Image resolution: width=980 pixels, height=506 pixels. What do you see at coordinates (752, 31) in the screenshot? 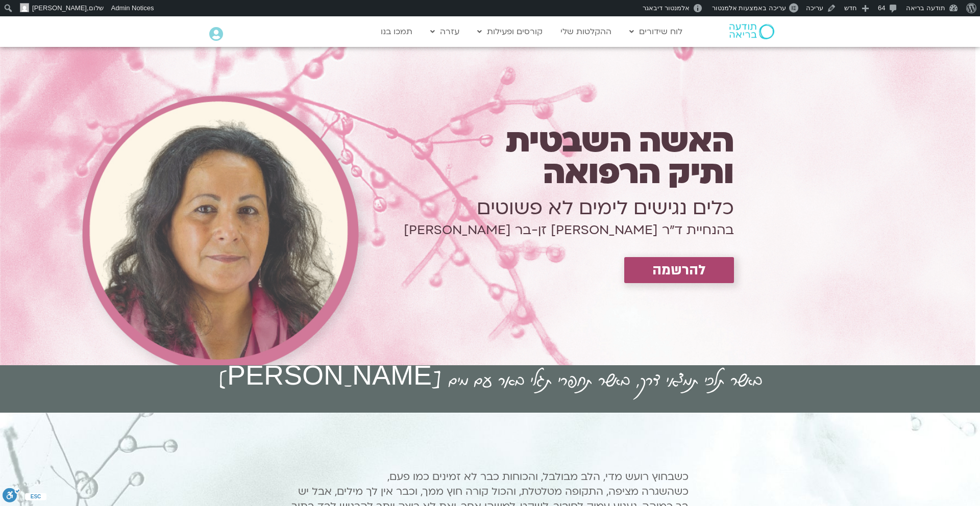
I see `img: תודעה בריאה` at bounding box center [752, 31].